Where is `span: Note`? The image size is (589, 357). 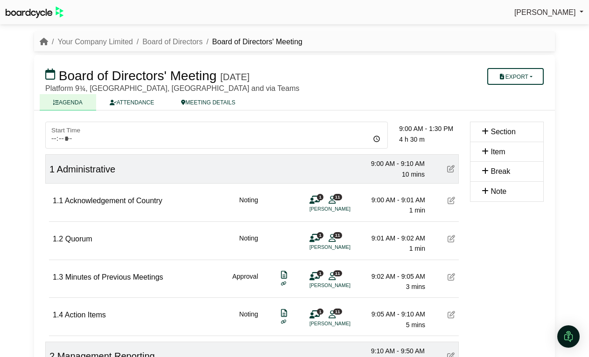
span: Note is located at coordinates (498, 191).